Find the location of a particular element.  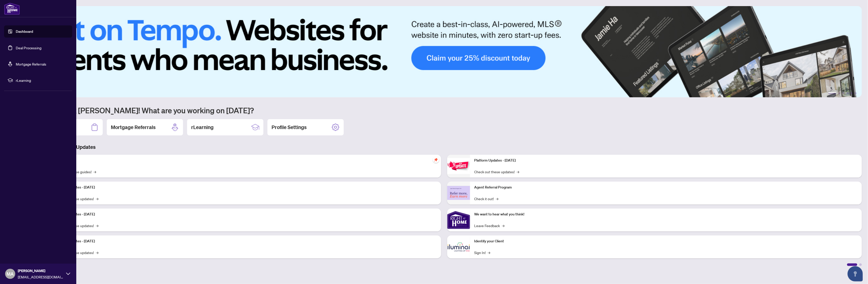

button: 6 is located at coordinates (856, 93).